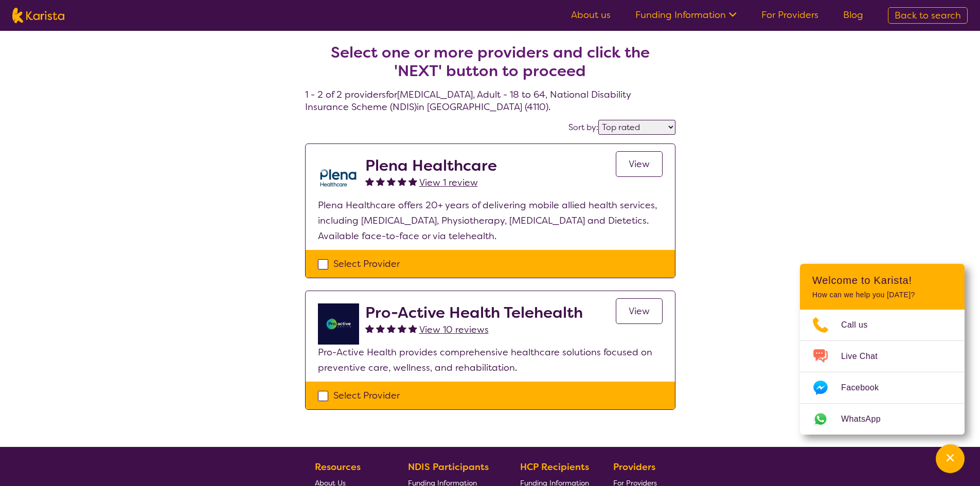 This screenshot has width=980, height=486. I want to click on h2: Welcome to Karista!, so click(882, 280).